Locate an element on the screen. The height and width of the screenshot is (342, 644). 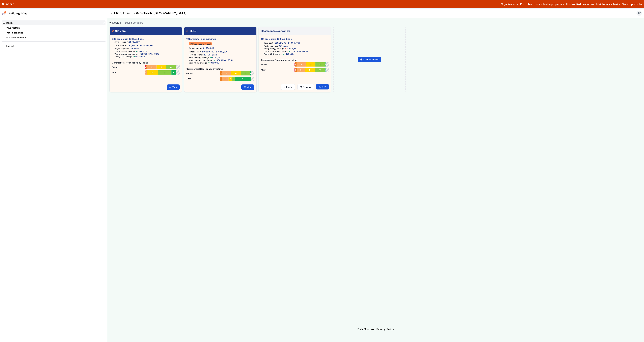
span: £28,921,100 – £58,825,000 is located at coordinates (287, 43).